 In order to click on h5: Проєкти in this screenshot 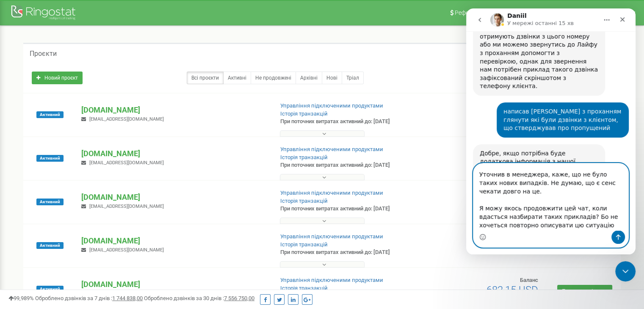, I will do `click(43, 54)`.